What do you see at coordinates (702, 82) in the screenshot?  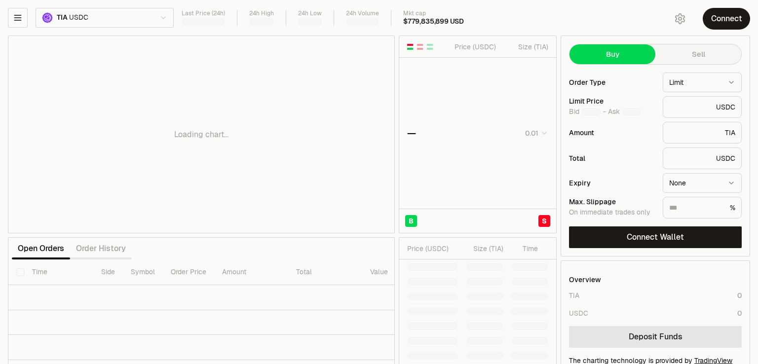 I see `button: Limit` at bounding box center [702, 82].